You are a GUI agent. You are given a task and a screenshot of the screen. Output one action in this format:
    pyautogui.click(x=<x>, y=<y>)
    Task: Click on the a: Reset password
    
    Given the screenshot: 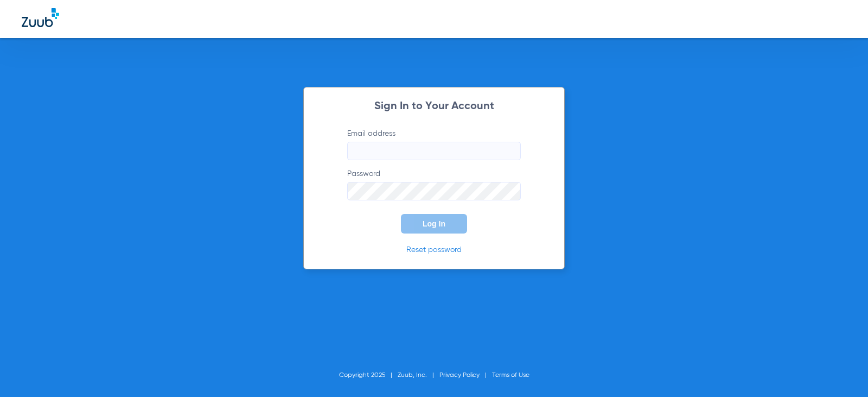 What is the action you would take?
    pyautogui.click(x=434, y=250)
    